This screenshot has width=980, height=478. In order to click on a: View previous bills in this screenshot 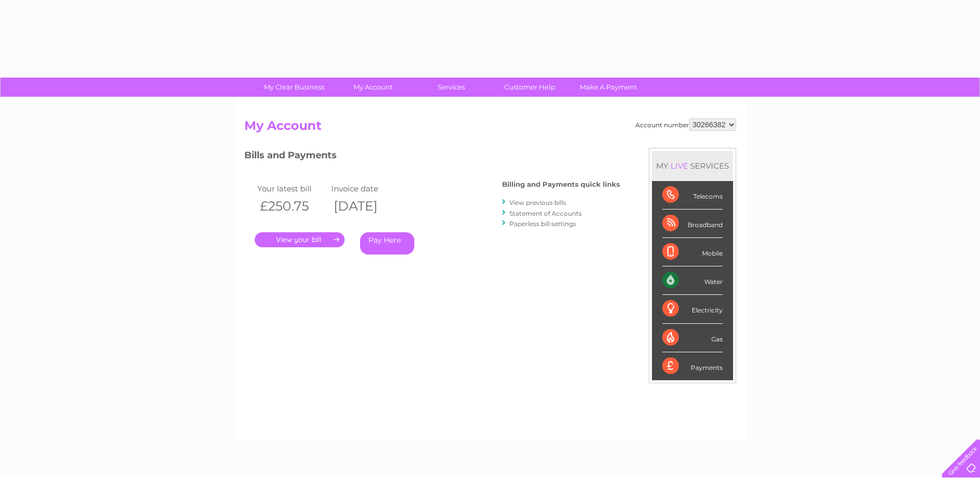, I will do `click(538, 202)`.